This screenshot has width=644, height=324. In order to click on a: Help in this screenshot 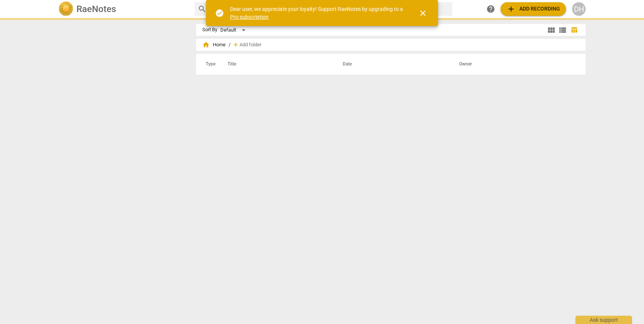, I will do `click(491, 9)`.